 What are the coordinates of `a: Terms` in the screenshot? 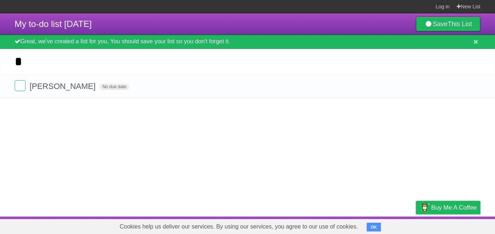 It's located at (389, 225).